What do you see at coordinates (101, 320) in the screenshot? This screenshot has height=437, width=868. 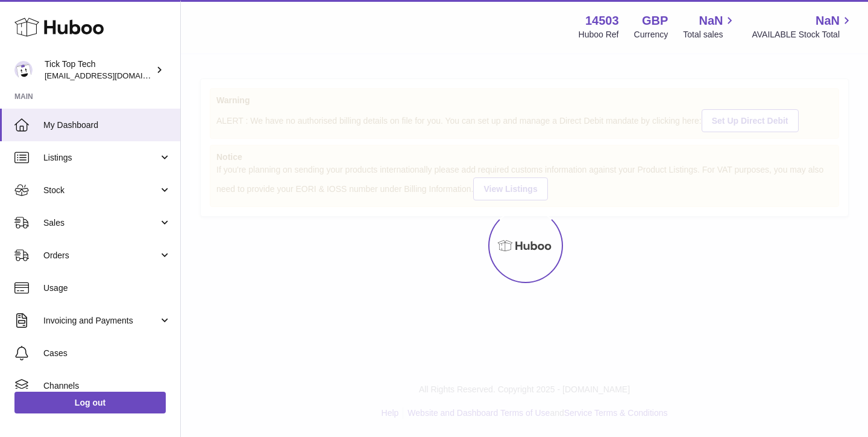 I see `span: Invoicing and Payments` at bounding box center [101, 320].